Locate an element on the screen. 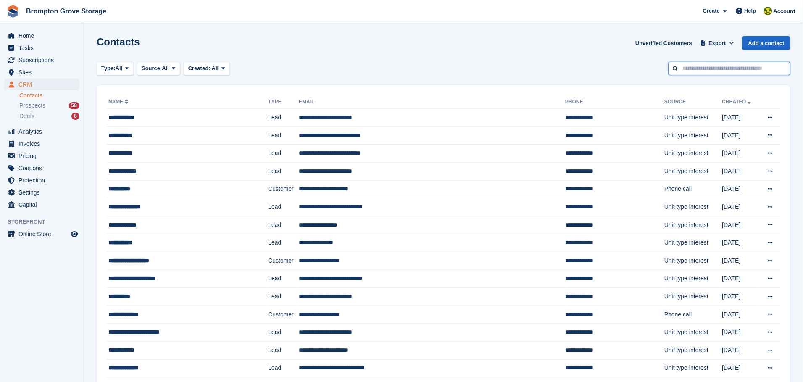 The image size is (803, 382). span: Invoices is located at coordinates (44, 144).